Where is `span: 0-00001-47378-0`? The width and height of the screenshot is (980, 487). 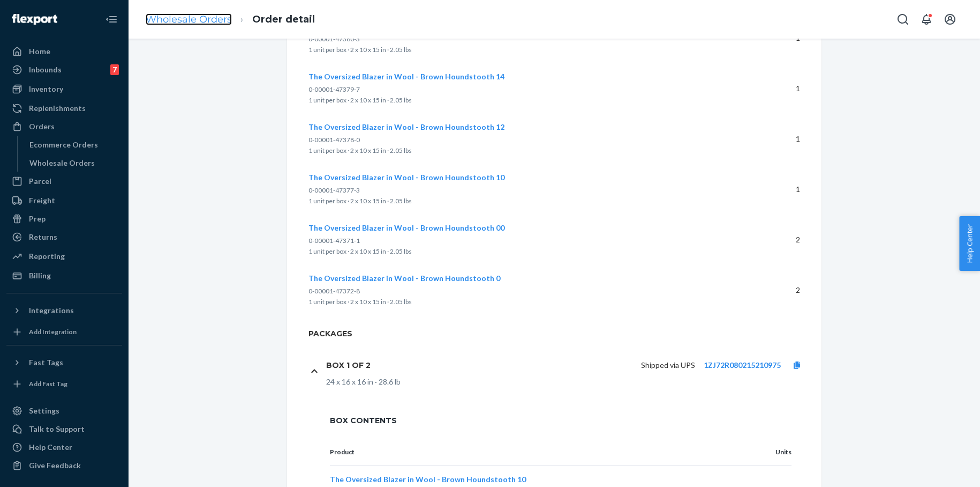
span: 0-00001-47378-0 is located at coordinates (334, 139).